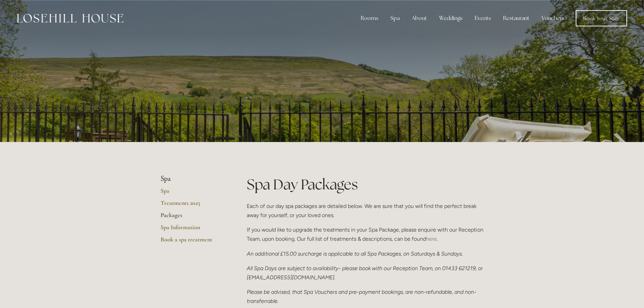 The width and height of the screenshot is (644, 308). I want to click on a: Spa Information, so click(192, 230).